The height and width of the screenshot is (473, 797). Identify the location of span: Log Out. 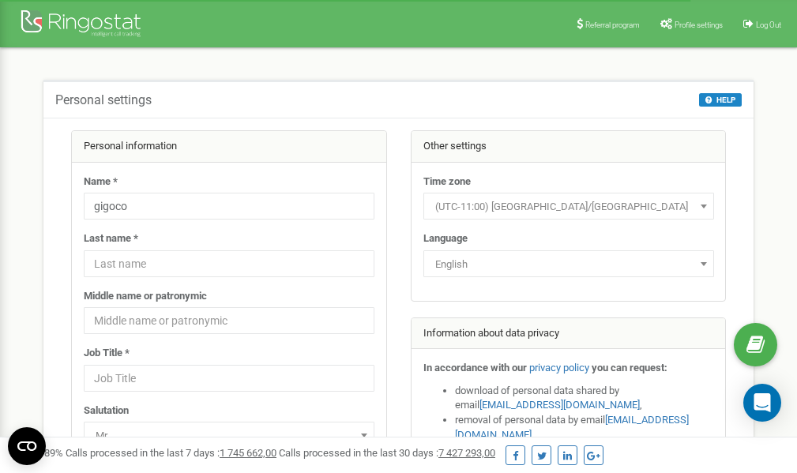
(769, 24).